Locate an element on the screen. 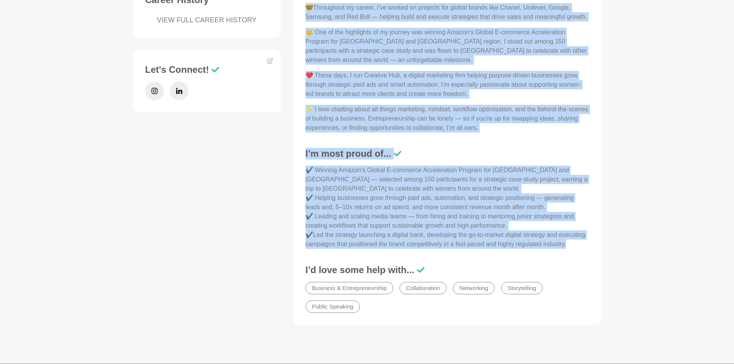 The image size is (734, 364). a: Instagram is located at coordinates (154, 91).